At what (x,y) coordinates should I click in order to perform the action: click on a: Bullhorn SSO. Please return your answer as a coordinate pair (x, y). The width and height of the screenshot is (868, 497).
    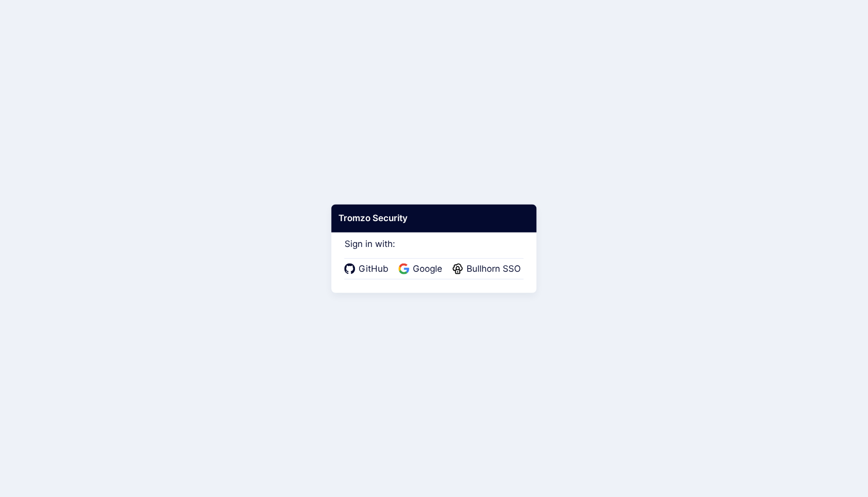
    Looking at the image, I should click on (488, 269).